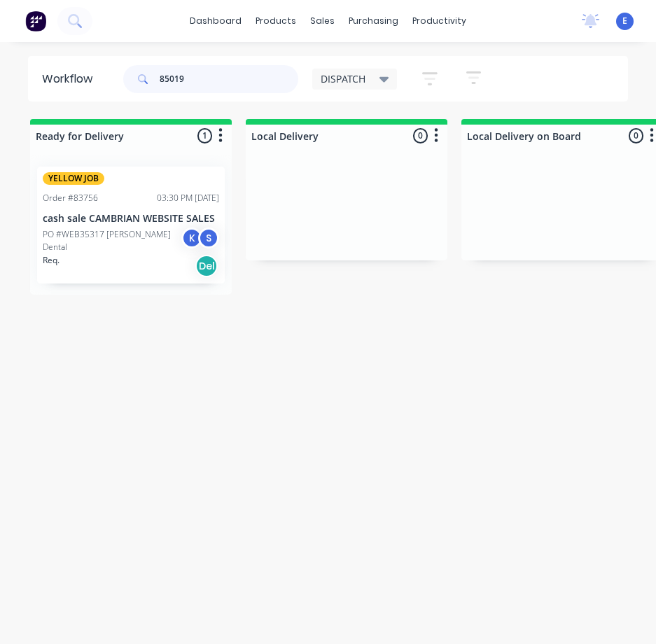 Image resolution: width=656 pixels, height=644 pixels. I want to click on span: E, so click(625, 21).